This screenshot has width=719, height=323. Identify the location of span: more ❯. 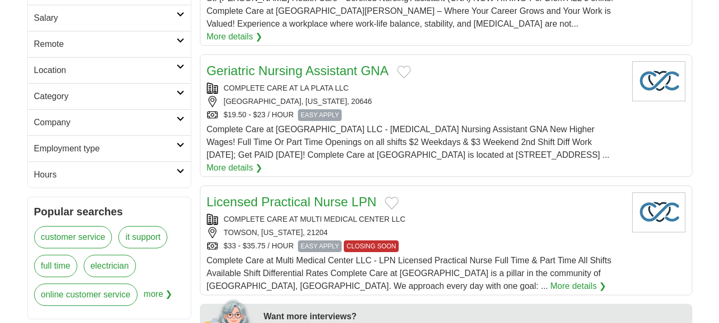
(158, 298).